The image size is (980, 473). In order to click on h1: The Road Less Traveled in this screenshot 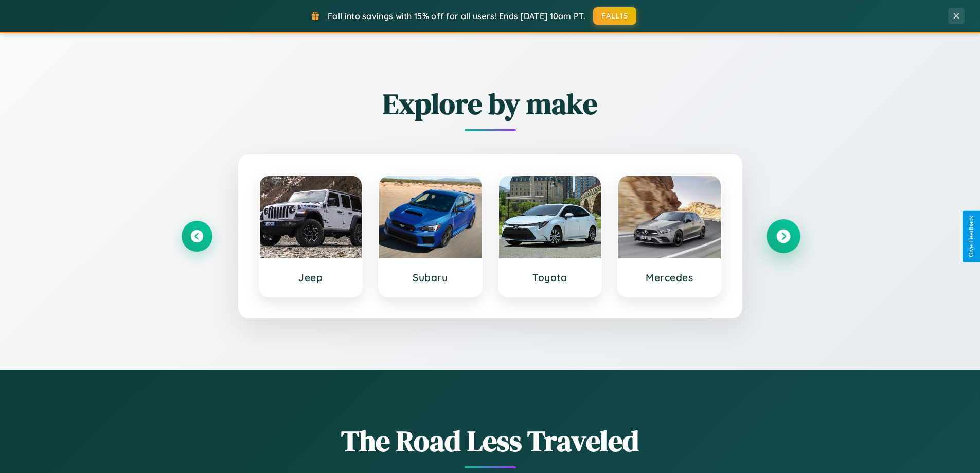, I will do `click(490, 441)`.